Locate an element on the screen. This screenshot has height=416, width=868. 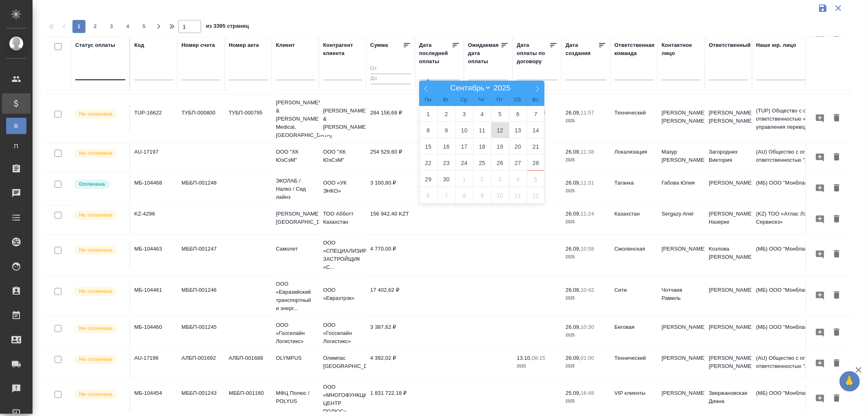
div: Клиент is located at coordinates (285, 46).